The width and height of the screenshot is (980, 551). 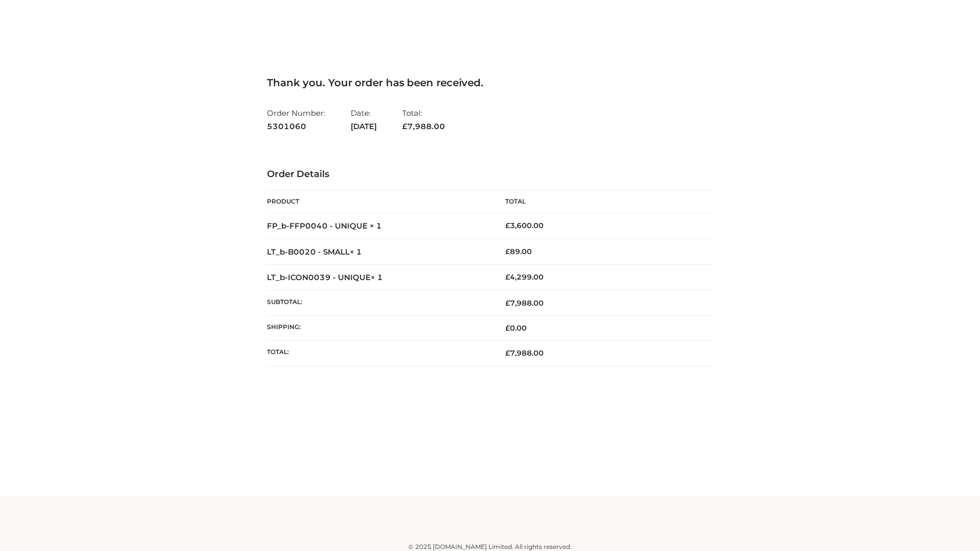 What do you see at coordinates (423, 120) in the screenshot?
I see `li: Total:` at bounding box center [423, 120].